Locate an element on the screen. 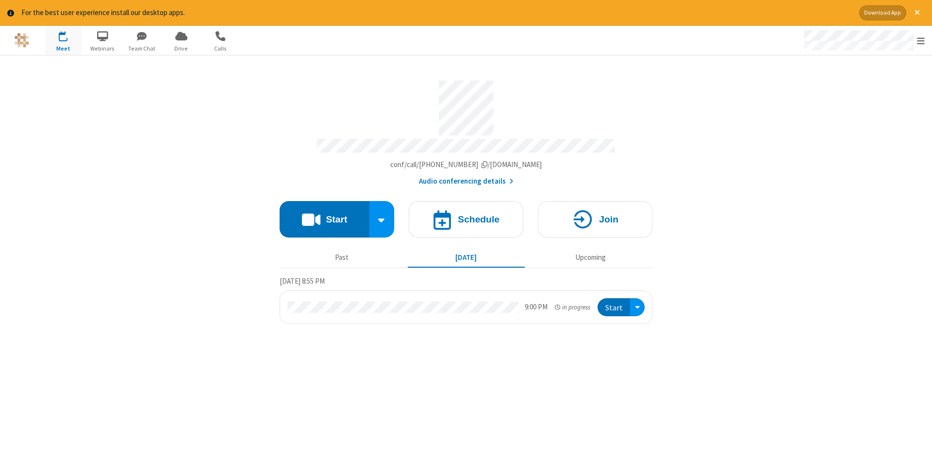 This screenshot has height=460, width=932. span: Calls is located at coordinates (220, 49).